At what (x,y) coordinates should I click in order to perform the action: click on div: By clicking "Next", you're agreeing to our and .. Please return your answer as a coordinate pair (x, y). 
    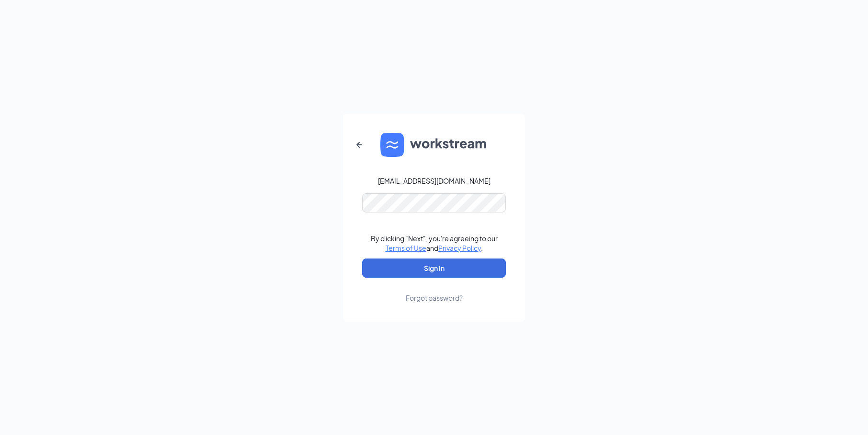
    Looking at the image, I should click on (434, 243).